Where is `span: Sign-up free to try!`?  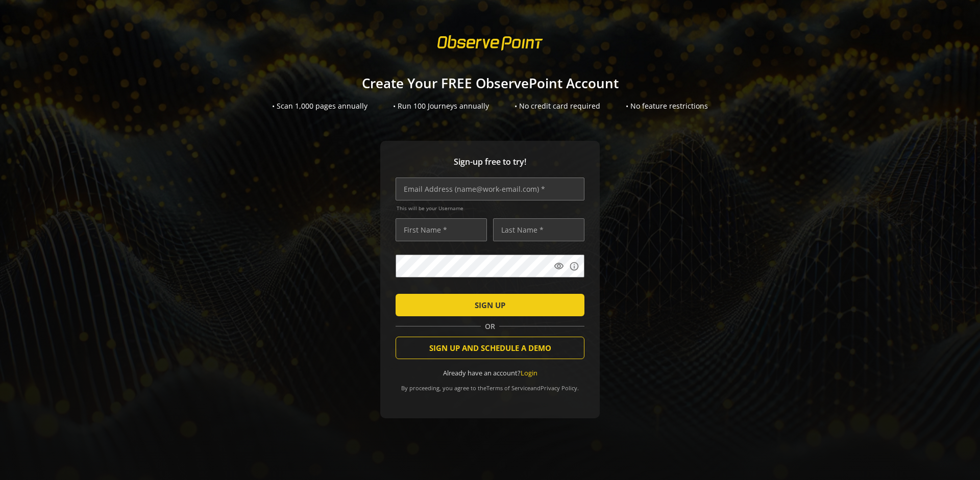
span: Sign-up free to try! is located at coordinates (490, 162).